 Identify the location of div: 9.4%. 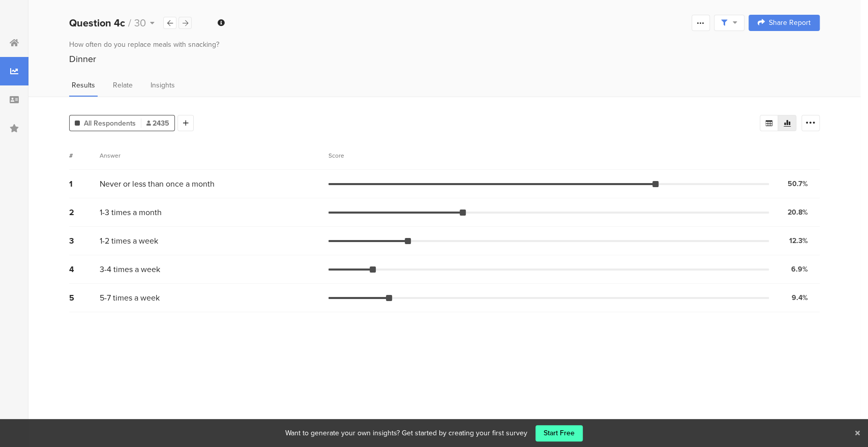
(800, 297).